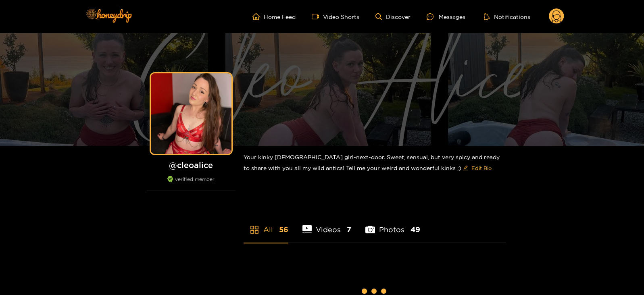 This screenshot has height=295, width=644. Describe the element at coordinates (274, 16) in the screenshot. I see `a: Home Feed` at that location.